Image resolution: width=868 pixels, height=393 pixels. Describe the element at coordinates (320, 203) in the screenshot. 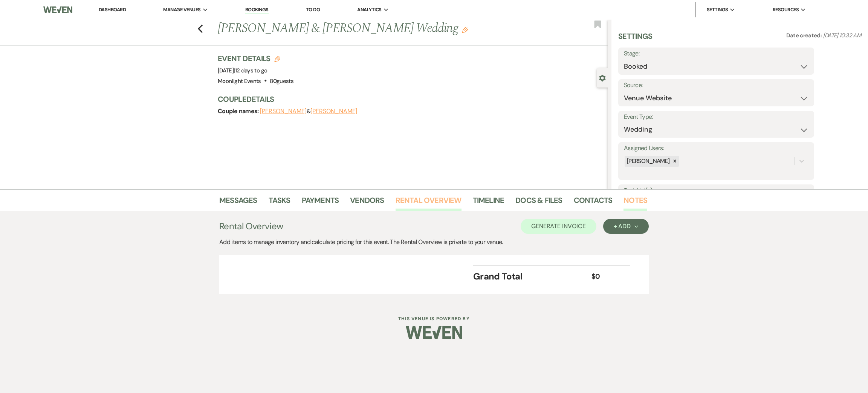

I see `a: Payments` at that location.